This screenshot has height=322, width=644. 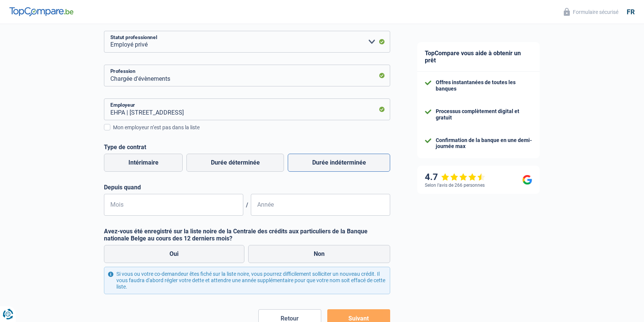 What do you see at coordinates (247, 147) in the screenshot?
I see `label: Type de contrat` at bounding box center [247, 147].